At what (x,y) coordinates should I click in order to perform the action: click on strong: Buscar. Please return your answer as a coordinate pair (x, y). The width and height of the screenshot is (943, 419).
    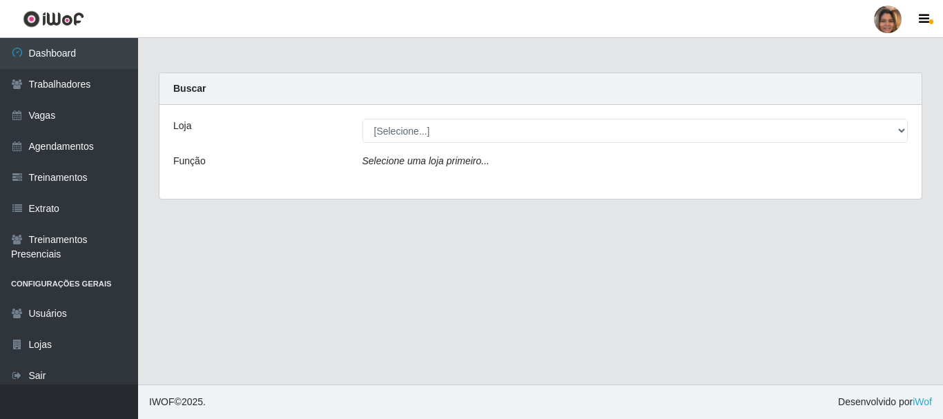
    Looking at the image, I should click on (189, 88).